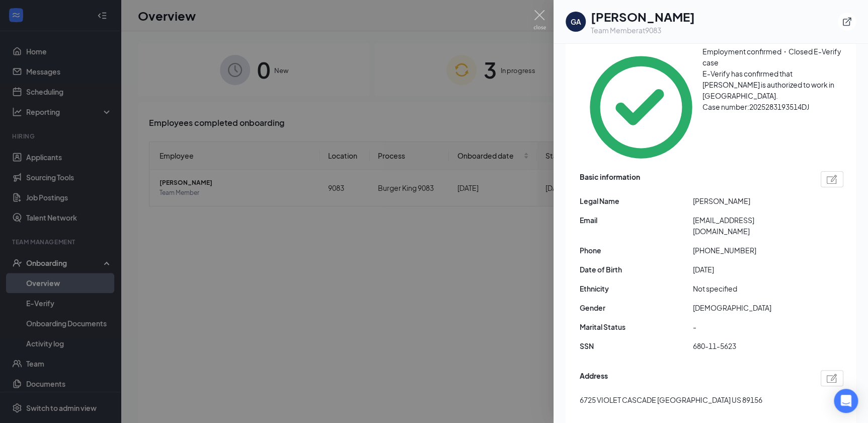  I want to click on svg: ExternalLink, so click(847, 22).